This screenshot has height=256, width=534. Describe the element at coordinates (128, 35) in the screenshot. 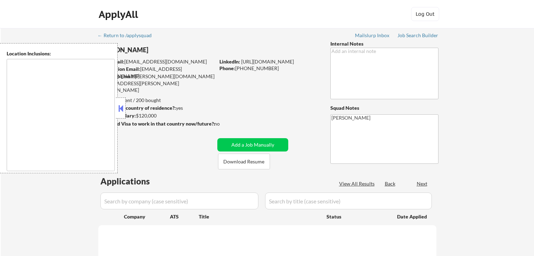

I see `div: ← Return to /applysquad` at that location.